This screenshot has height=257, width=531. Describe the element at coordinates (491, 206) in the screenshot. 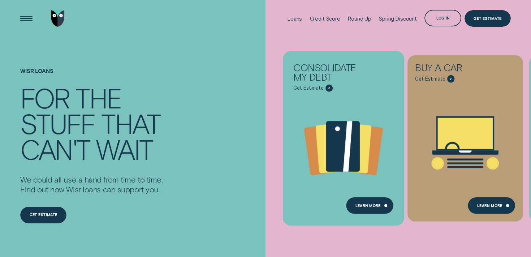

I see `a: Learn More` at that location.